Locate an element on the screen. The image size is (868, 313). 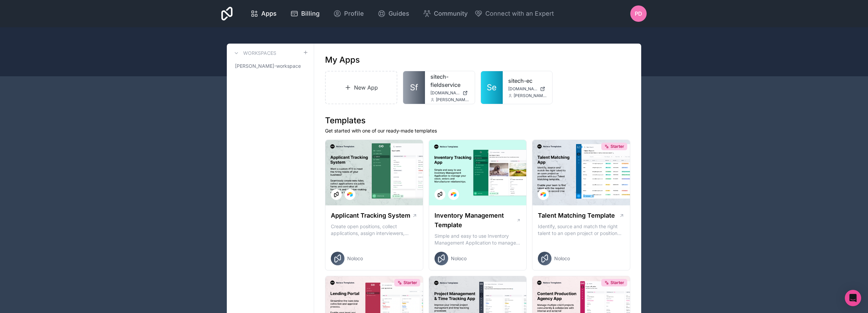
h1: Applicant Tracking System is located at coordinates (371, 215).